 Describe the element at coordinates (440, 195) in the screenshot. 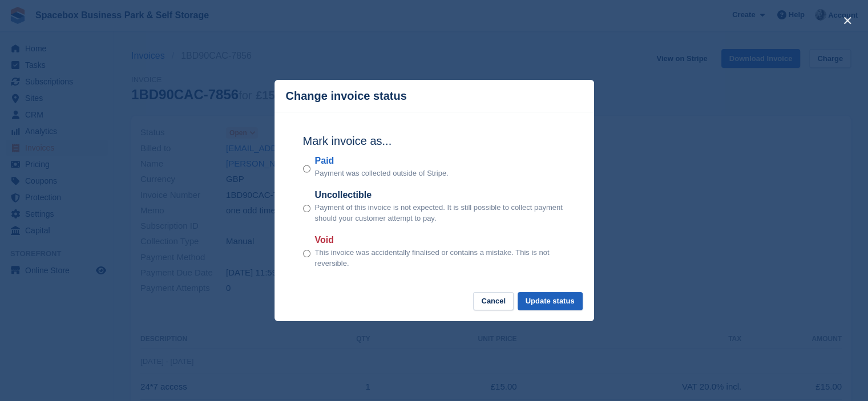

I see `label: Uncollectible` at that location.